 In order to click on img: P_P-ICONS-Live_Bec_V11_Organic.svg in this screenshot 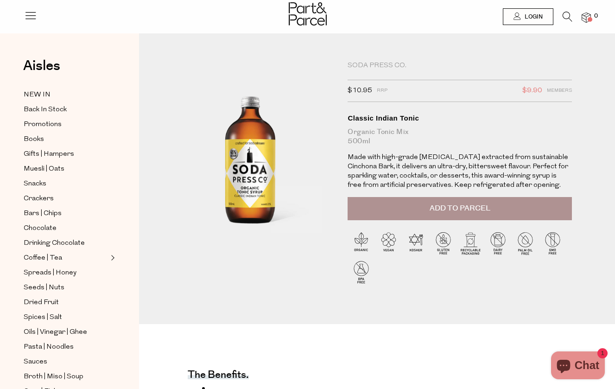, I will do `click(361, 243)`.